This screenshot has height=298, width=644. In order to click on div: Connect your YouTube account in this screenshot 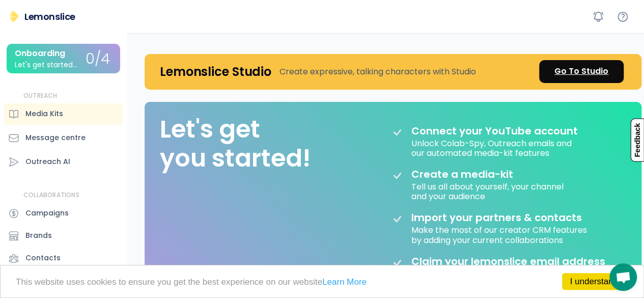, I will do `click(495, 131)`.